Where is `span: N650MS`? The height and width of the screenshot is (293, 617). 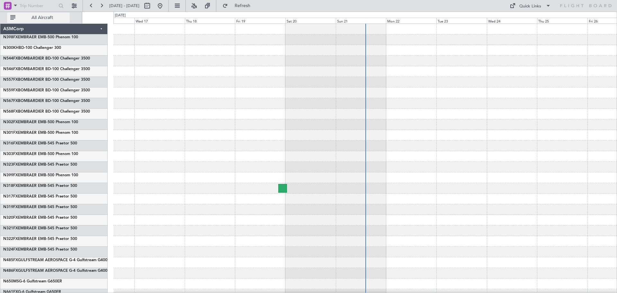 span: N650MS is located at coordinates (11, 281).